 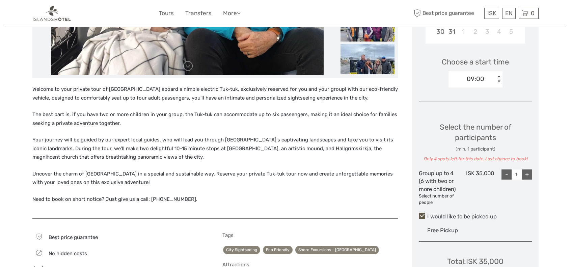 I want to click on span: ISK, so click(x=492, y=13).